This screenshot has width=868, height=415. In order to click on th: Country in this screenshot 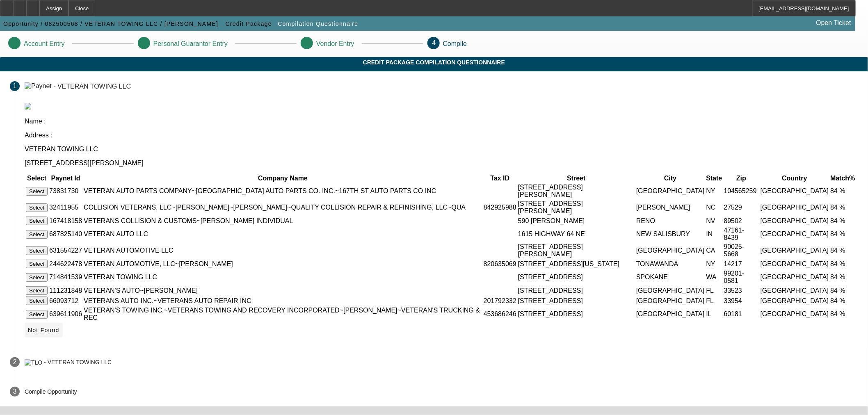, I will do `click(794, 178)`.